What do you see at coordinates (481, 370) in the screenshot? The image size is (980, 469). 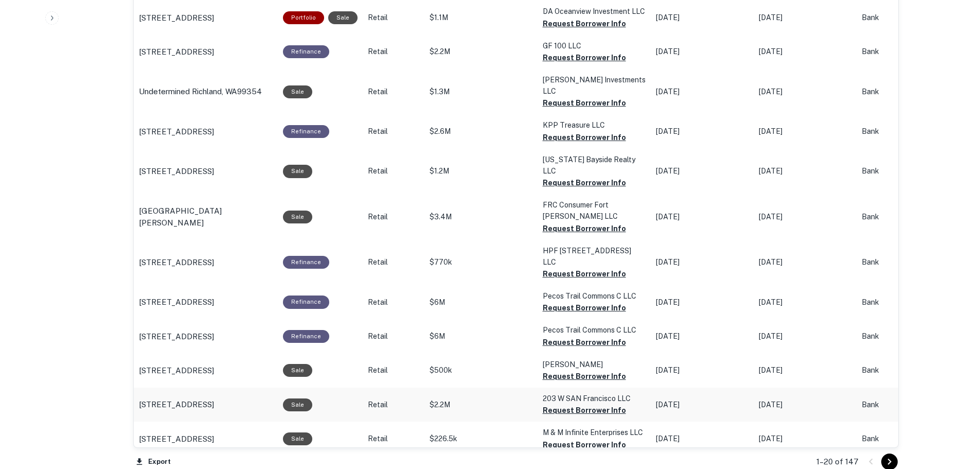 I see `p: $500k` at bounding box center [481, 370].